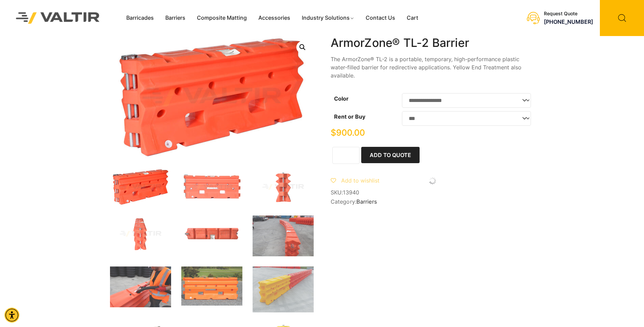 This screenshot has width=644, height=327. What do you see at coordinates (350, 117) in the screenshot?
I see `label: Rent or Buy` at bounding box center [350, 117].